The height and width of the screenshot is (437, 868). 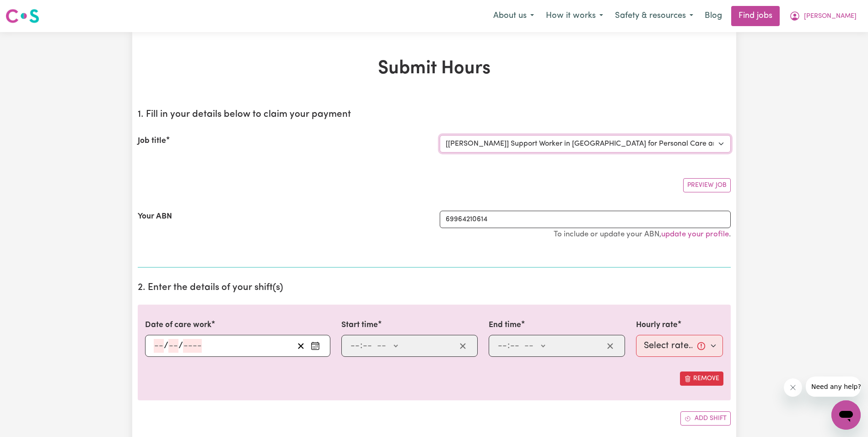 What do you see at coordinates (513, 16) in the screenshot?
I see `button: About us` at bounding box center [513, 16].